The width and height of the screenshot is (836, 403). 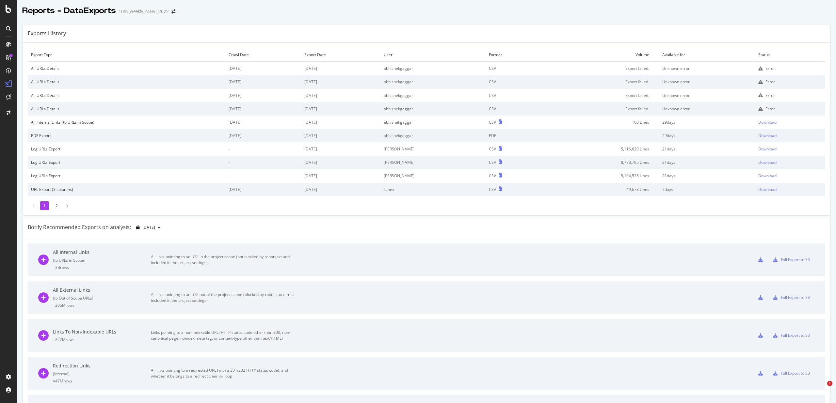 I want to click on td: Export Type, so click(x=126, y=55).